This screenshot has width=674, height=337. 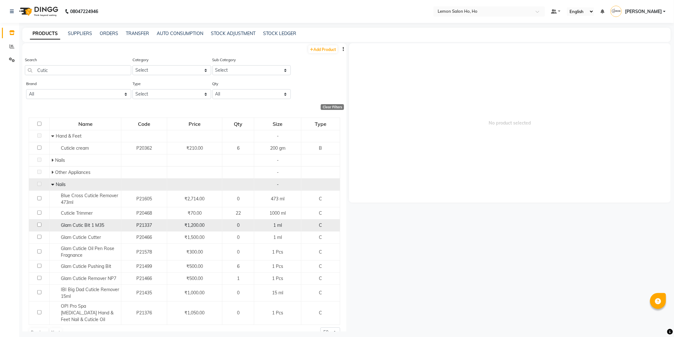 What do you see at coordinates (89, 199) in the screenshot?
I see `span: Blue Cross Cuticle Remover 473ml` at bounding box center [89, 199].